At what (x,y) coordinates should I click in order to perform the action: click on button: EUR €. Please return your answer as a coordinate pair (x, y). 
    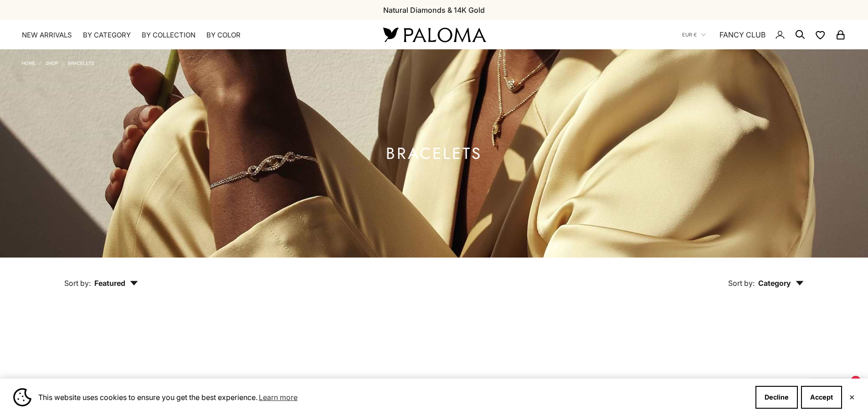
    Looking at the image, I should click on (694, 35).